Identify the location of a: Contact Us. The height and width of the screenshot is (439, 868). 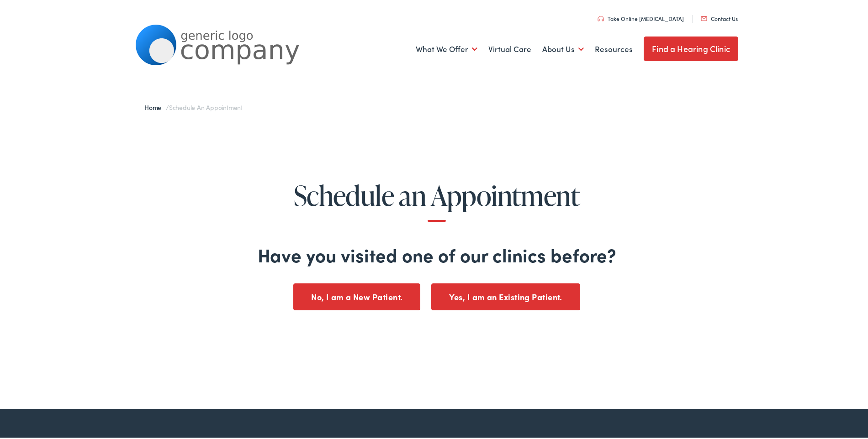
(719, 17).